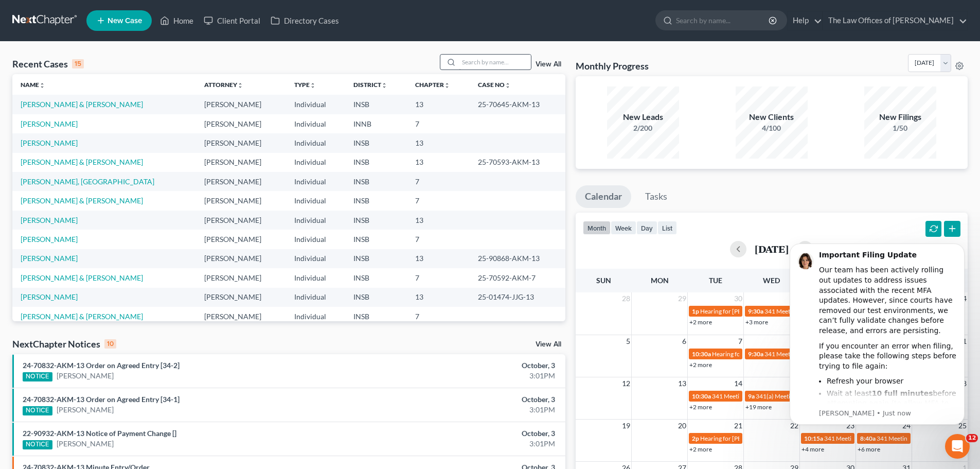 The width and height of the screenshot is (980, 469). I want to click on span: Wed, so click(772, 280).